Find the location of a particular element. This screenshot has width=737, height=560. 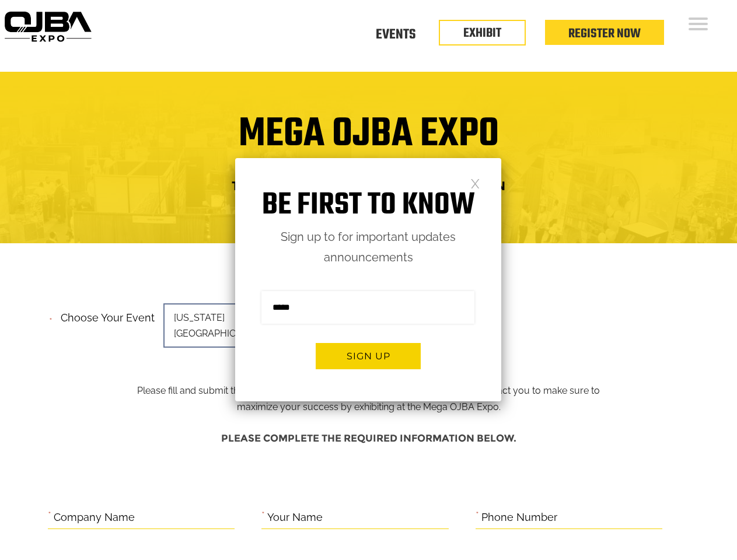

h4: Trade Show Exhibit Space Application is located at coordinates (368, 185).